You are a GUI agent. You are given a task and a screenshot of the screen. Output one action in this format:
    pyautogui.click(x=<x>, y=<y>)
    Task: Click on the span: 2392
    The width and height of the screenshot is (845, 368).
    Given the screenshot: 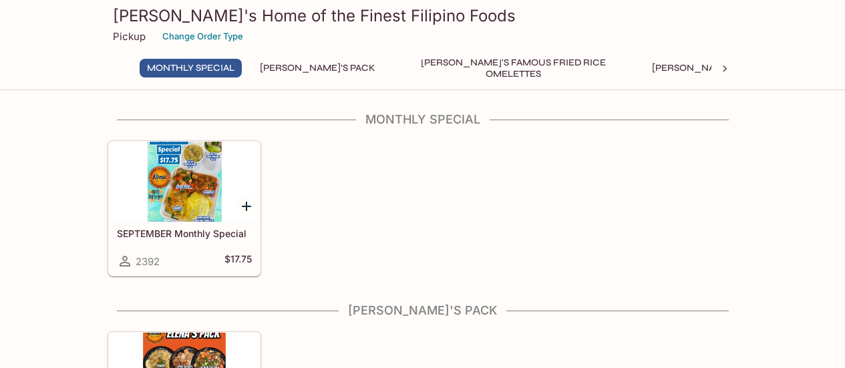 What is the action you would take?
    pyautogui.click(x=148, y=261)
    